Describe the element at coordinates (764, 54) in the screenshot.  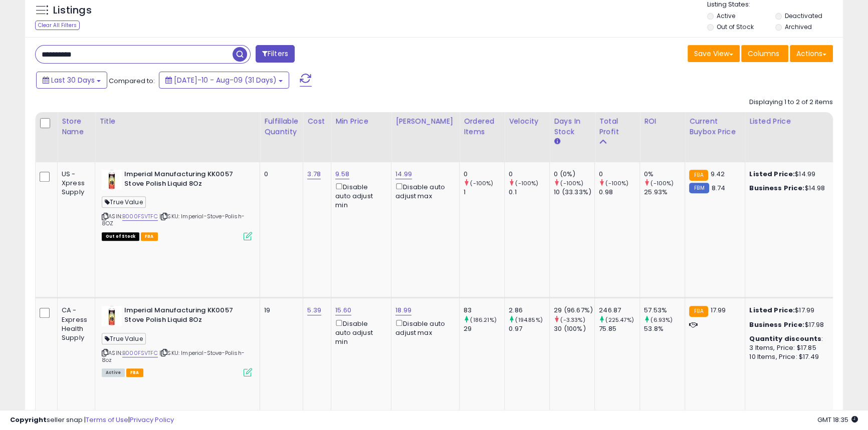
I see `button: Columns` at that location.